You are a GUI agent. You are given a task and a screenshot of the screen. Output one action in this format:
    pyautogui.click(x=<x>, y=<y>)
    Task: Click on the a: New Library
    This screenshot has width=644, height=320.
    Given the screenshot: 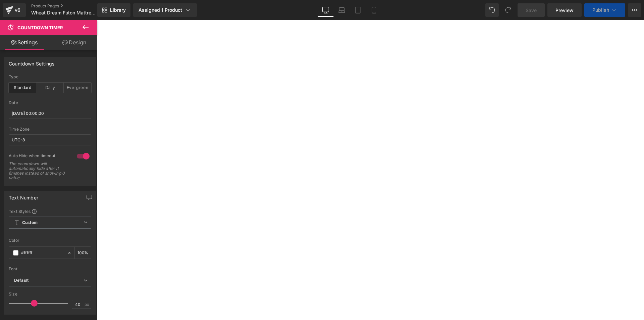 What is the action you would take?
    pyautogui.click(x=114, y=10)
    